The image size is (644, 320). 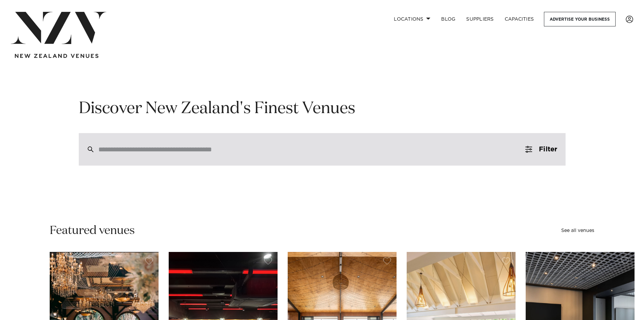 I want to click on img: nzv-logo.png, so click(x=58, y=28).